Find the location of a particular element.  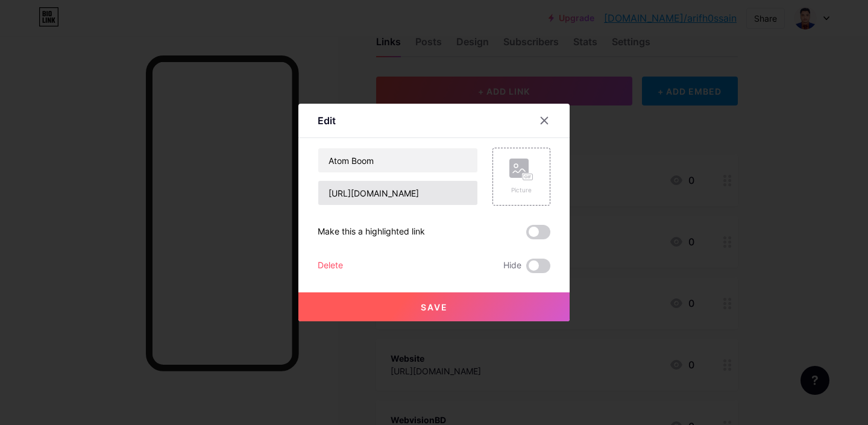

div: Delete is located at coordinates (330, 266).